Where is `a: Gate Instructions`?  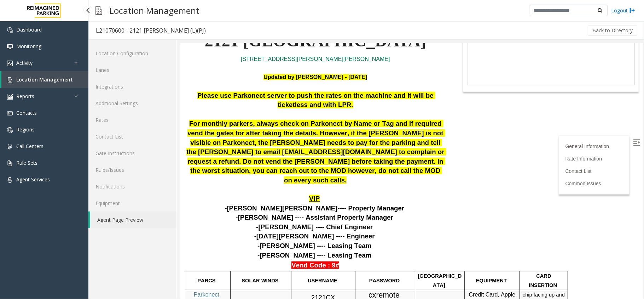 a: Gate Instructions is located at coordinates (133, 153).